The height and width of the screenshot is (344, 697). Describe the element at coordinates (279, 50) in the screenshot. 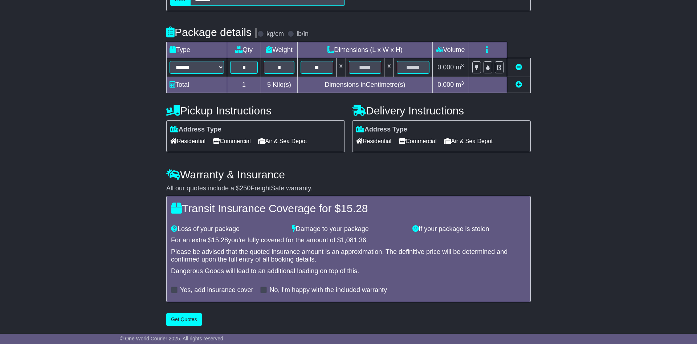

I see `td: Weight` at that location.